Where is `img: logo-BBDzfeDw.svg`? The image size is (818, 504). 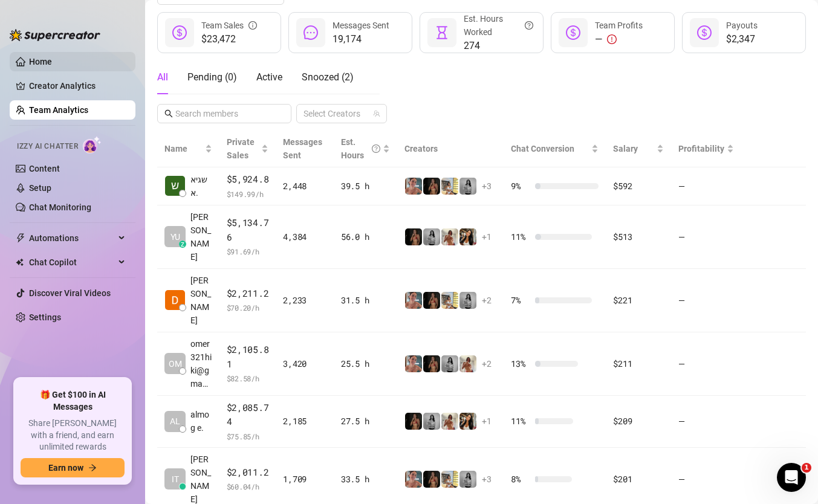
img: logo-BBDzfeDw.svg is located at coordinates (55, 36).